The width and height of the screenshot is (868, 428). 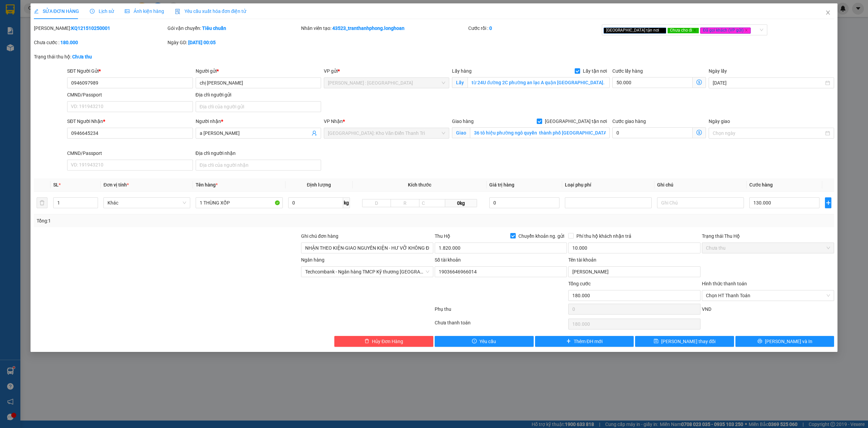 What do you see at coordinates (91, 28) in the screenshot?
I see `b: KQ121510250001` at bounding box center [91, 28].